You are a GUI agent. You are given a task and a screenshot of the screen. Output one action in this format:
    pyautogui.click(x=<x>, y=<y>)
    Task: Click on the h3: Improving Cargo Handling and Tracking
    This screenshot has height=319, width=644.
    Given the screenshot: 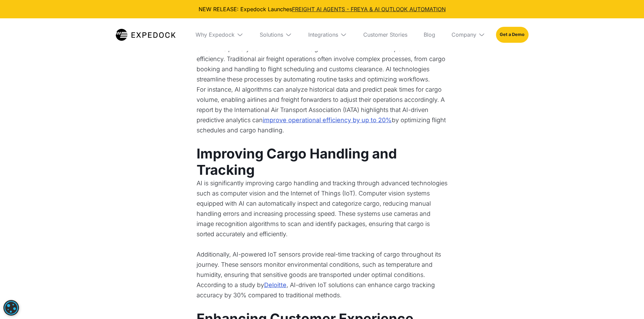 What is the action you would take?
    pyautogui.click(x=322, y=162)
    